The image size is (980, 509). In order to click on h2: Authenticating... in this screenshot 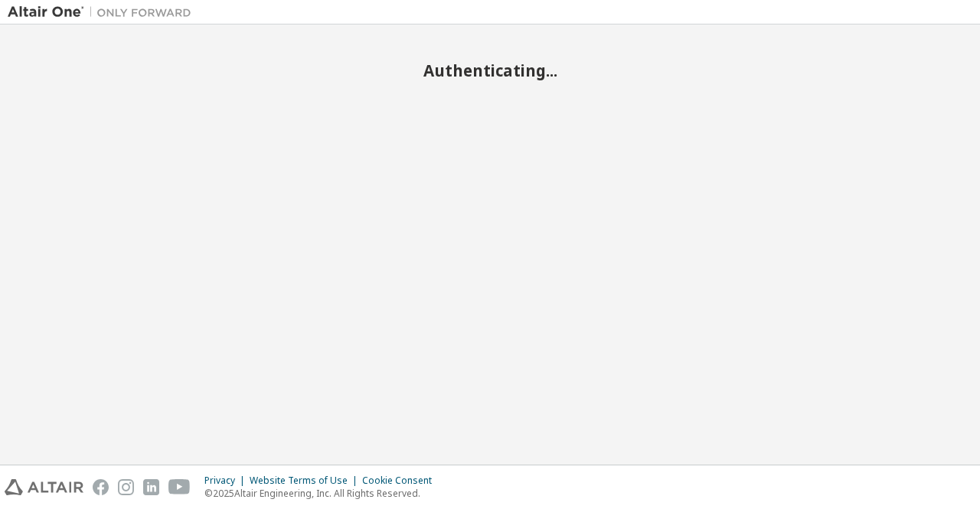, I will do `click(490, 70)`.